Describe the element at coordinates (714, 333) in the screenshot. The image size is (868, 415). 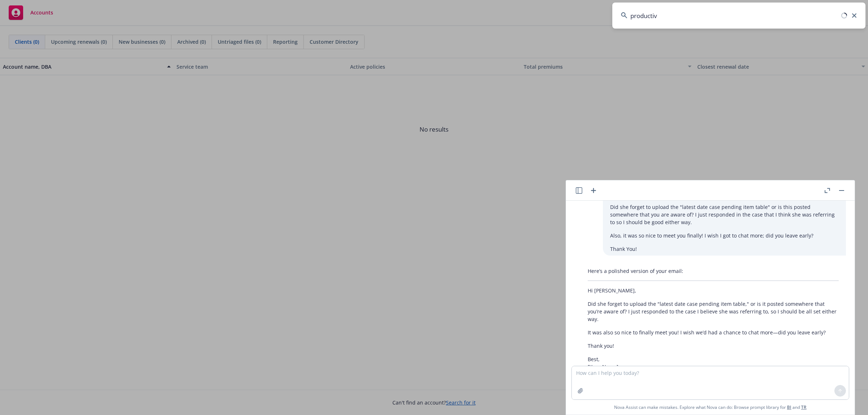
I see `p: It was also so nice to finally meet you! I wish we’d had a chance to chat more—did you leave early?` at that location.